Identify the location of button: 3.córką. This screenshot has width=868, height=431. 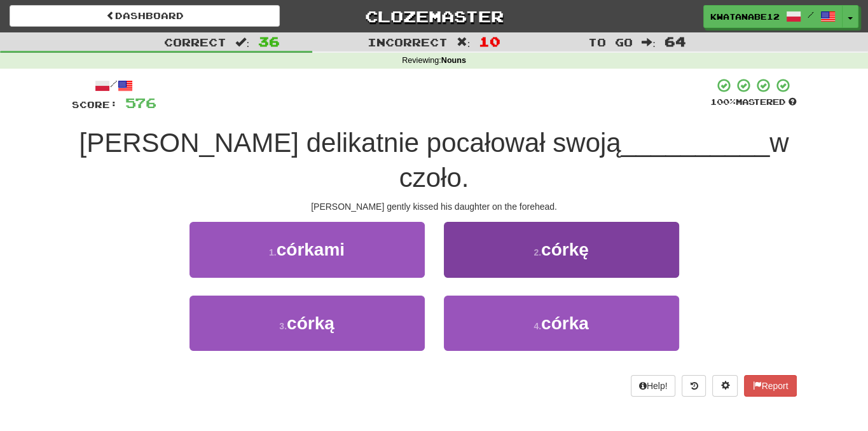
(307, 323).